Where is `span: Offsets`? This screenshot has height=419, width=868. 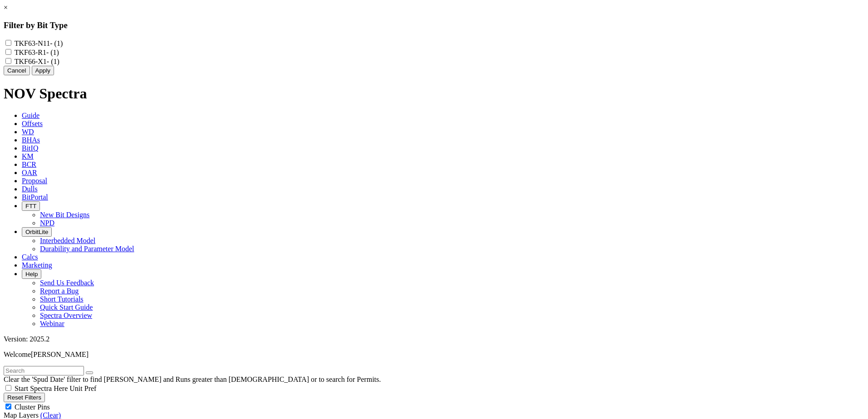
span: Offsets is located at coordinates (32, 123).